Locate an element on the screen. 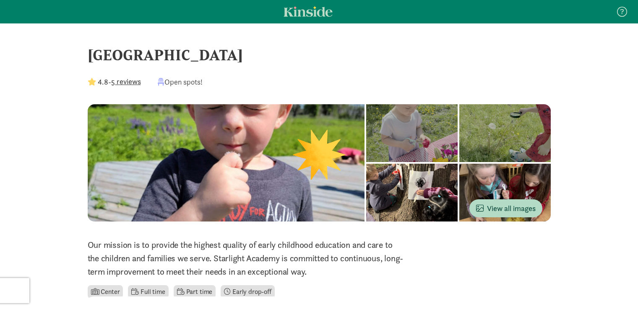 This screenshot has height=309, width=638. button: 5 reviews is located at coordinates (126, 81).